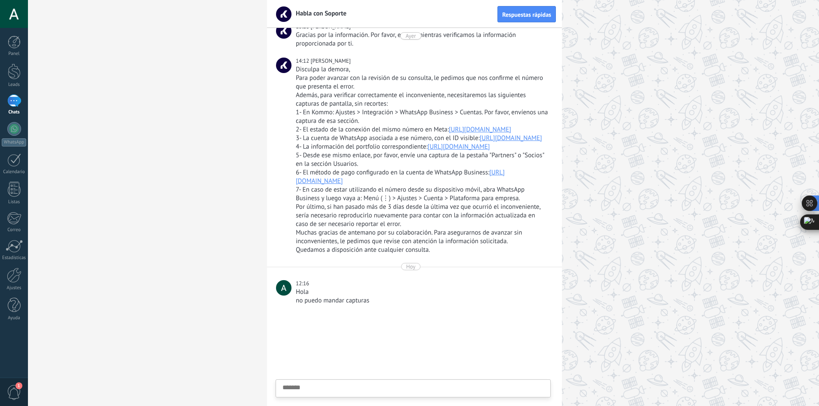  I want to click on div: WhatsApp, so click(14, 142).